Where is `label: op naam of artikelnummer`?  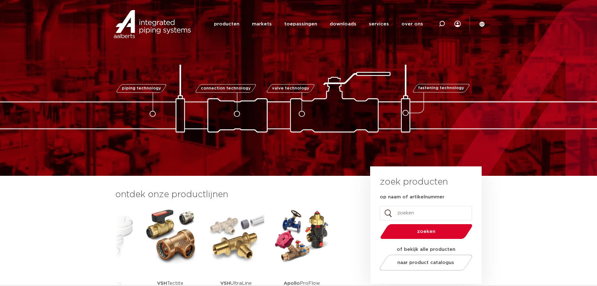 label: op naam of artikelnummer is located at coordinates (412, 197).